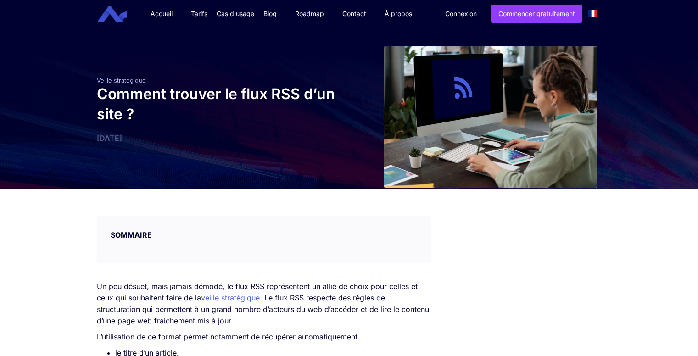  Describe the element at coordinates (264, 304) in the screenshot. I see `p: Un peu désuet, mais jamais démodé, le flux RSS représentent un allié de choix pour celles et ceux...` at that location.